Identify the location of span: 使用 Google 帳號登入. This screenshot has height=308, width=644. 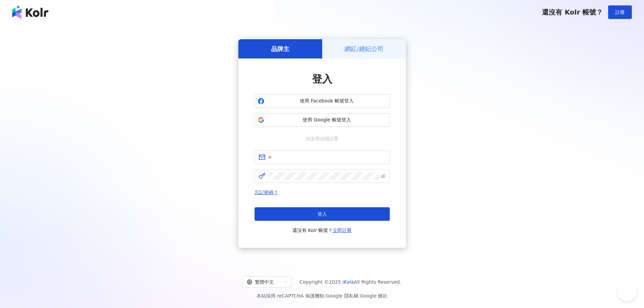
(327, 120).